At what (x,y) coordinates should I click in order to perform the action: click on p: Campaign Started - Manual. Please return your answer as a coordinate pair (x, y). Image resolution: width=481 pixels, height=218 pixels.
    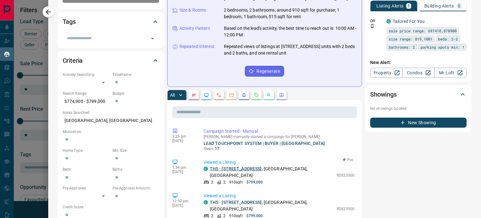
    Looking at the image, I should click on (279, 131).